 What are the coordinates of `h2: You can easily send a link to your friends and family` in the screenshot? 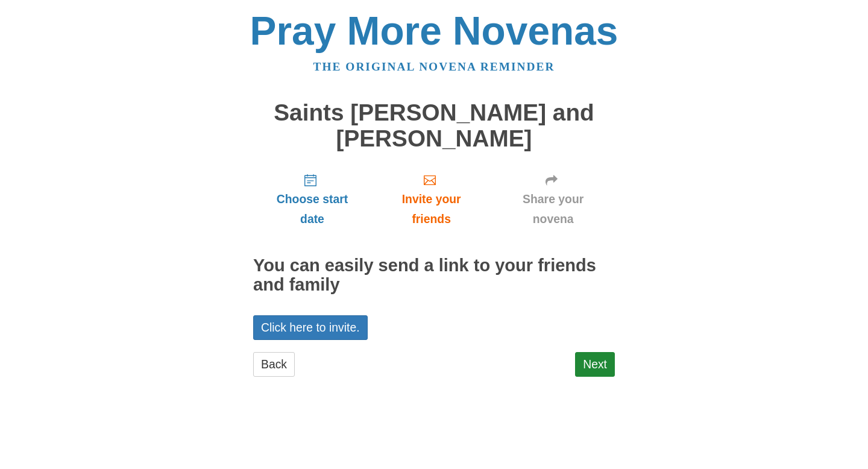 It's located at (434, 275).